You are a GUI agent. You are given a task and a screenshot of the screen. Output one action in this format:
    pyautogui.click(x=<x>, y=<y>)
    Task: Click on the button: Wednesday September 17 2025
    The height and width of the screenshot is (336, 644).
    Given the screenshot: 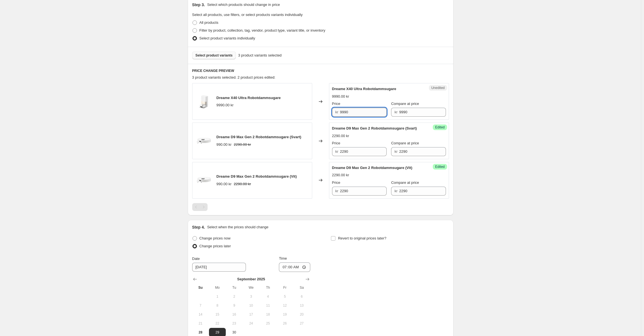 What is the action you would take?
    pyautogui.click(x=251, y=315)
    